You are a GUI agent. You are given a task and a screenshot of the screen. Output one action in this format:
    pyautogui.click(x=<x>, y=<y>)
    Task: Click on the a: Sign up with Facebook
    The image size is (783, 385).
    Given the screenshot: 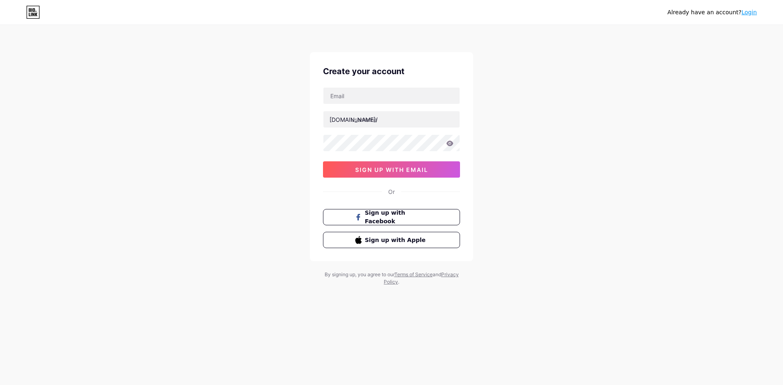 What is the action you would take?
    pyautogui.click(x=391, y=217)
    